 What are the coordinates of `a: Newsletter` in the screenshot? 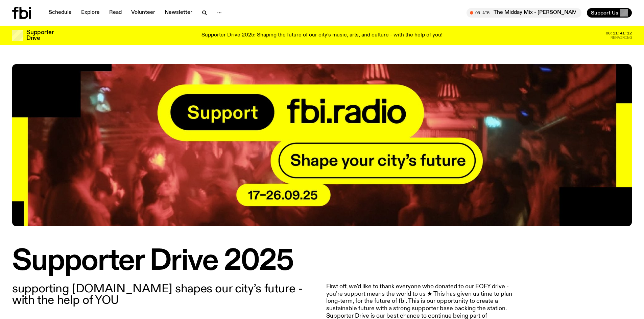 It's located at (178, 13).